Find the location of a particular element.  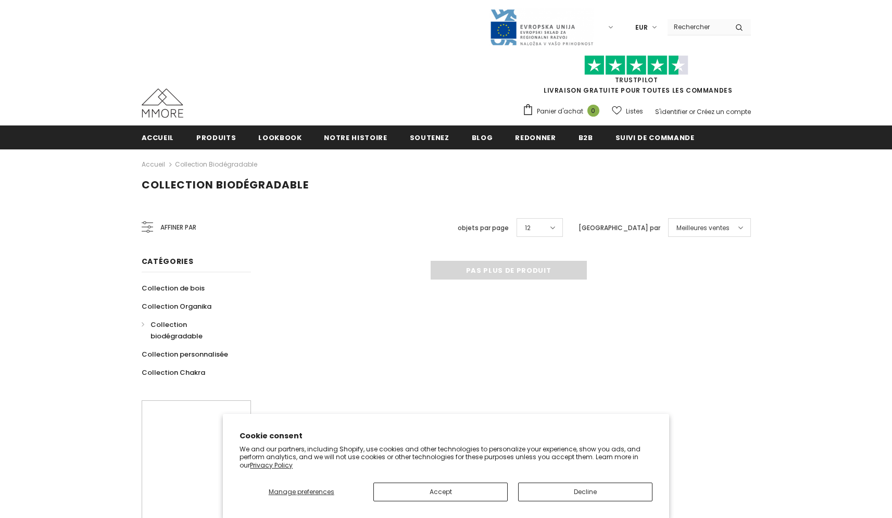

a: Produits is located at coordinates (216, 137).